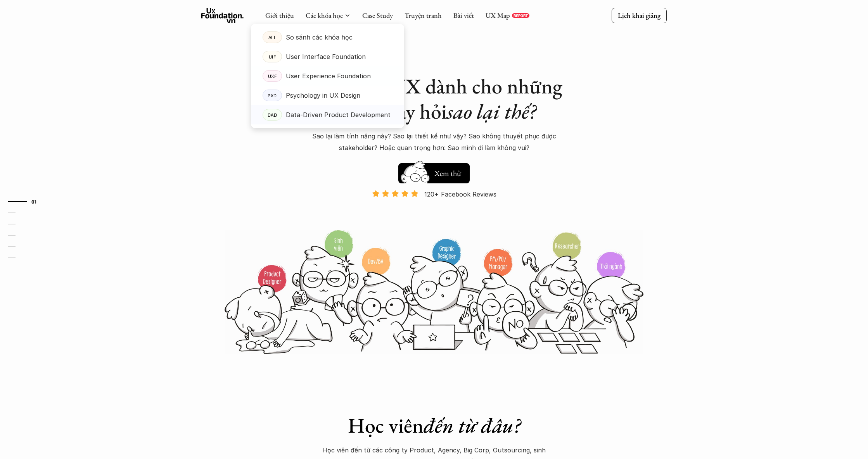 The image size is (868, 459). What do you see at coordinates (434, 426) in the screenshot?
I see `h1: Học viên` at bounding box center [434, 426].